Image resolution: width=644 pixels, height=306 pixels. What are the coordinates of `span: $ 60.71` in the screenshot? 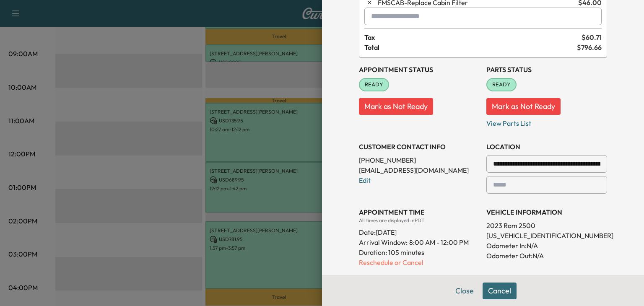 It's located at (591, 37).